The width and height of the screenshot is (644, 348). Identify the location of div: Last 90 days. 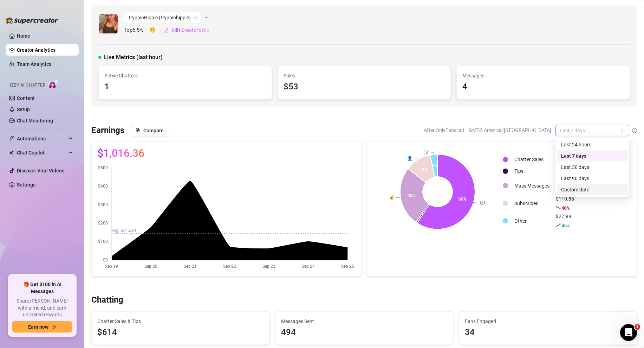
(593, 179).